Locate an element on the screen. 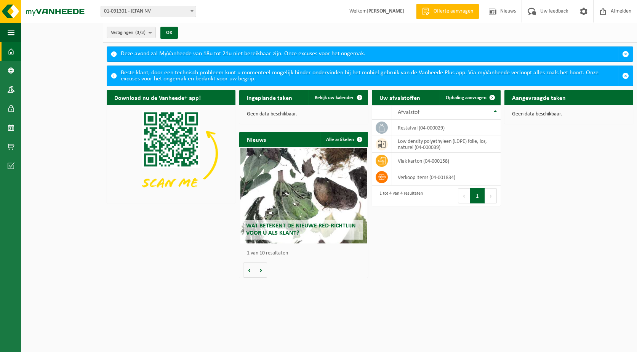 The image size is (637, 352). td: vlak karton (04-000158) is located at coordinates (446, 161).